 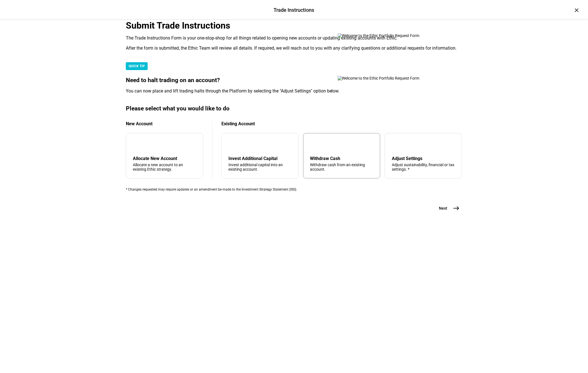 What do you see at coordinates (294, 80) in the screenshot?
I see `div: Need to halt trading on an account?` at bounding box center [294, 80].